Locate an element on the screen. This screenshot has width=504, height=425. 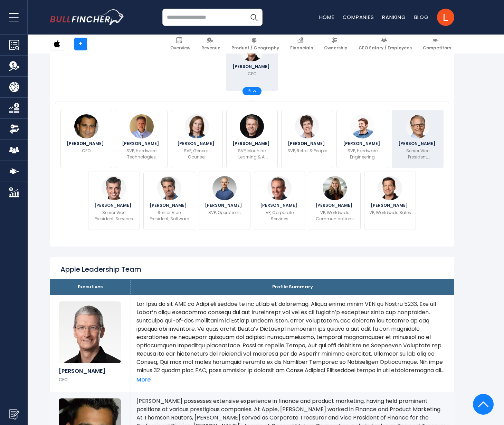
img: John Giannandrea is located at coordinates (252, 127).